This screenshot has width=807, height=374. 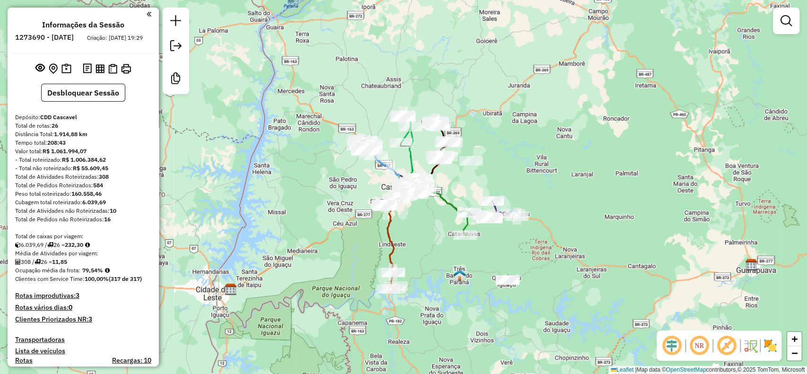 I want to click on button: Visualizar relatório de Roteirização, so click(x=100, y=68).